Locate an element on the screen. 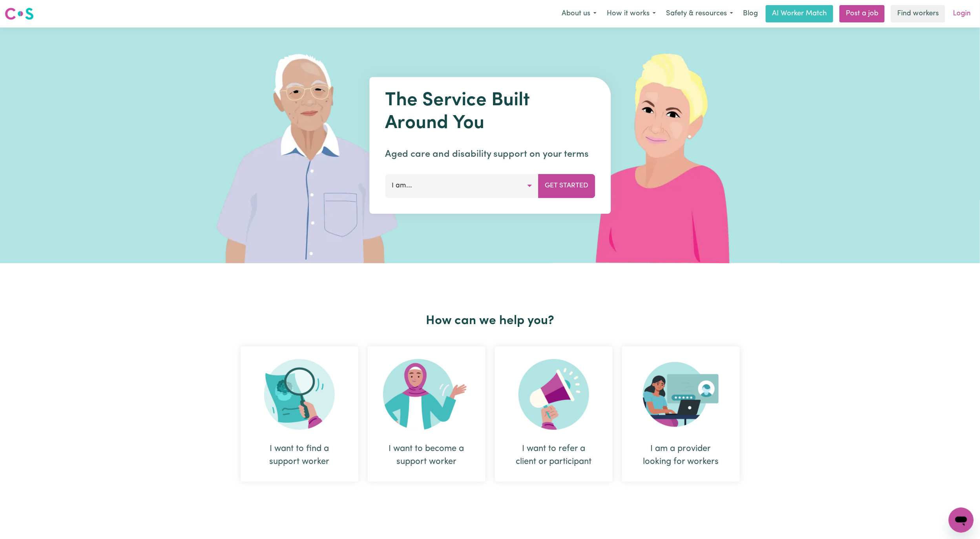 The height and width of the screenshot is (539, 980). a: Find workers is located at coordinates (919, 14).